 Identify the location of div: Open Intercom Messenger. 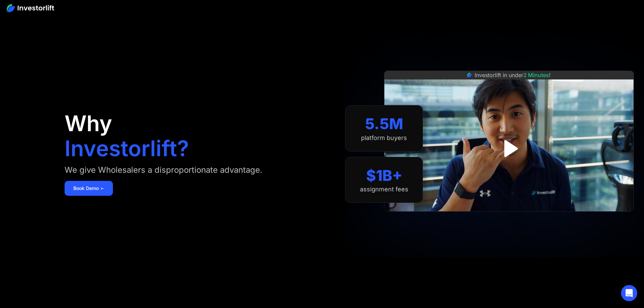
(629, 293).